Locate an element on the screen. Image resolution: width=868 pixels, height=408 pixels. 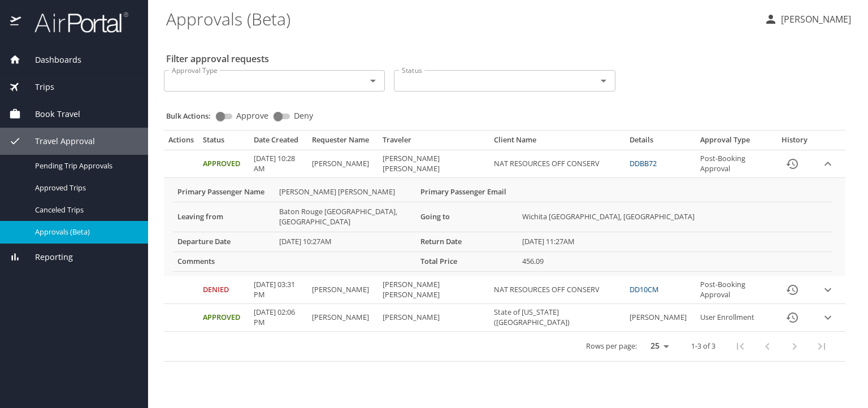
p: 1-3 of 3 is located at coordinates (703, 346).